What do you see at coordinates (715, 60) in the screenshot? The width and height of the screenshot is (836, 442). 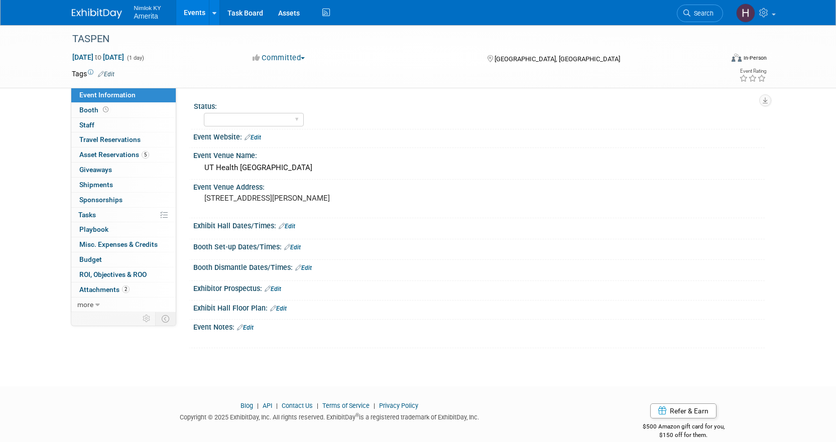 I see `div: Event Format` at bounding box center [715, 60].